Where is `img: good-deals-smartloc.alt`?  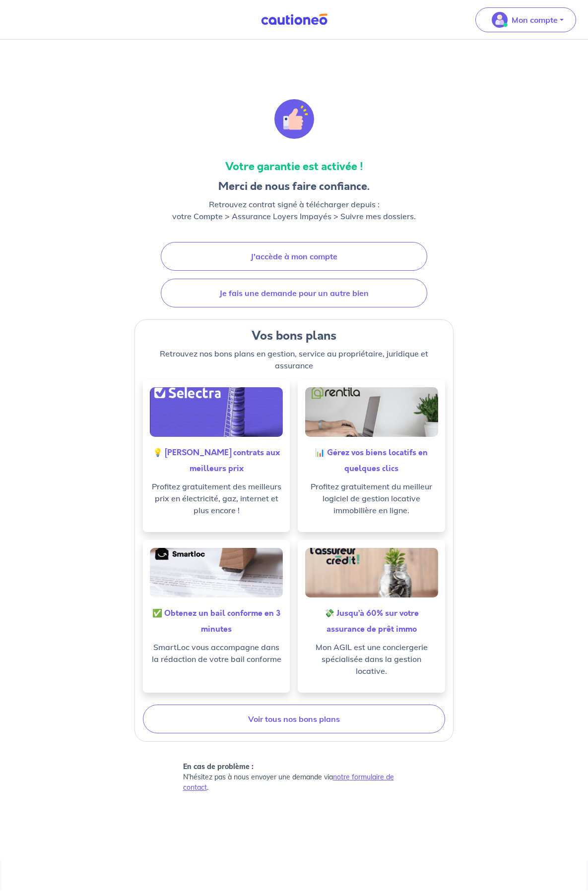
img: good-deals-smartloc.alt is located at coordinates (215, 573).